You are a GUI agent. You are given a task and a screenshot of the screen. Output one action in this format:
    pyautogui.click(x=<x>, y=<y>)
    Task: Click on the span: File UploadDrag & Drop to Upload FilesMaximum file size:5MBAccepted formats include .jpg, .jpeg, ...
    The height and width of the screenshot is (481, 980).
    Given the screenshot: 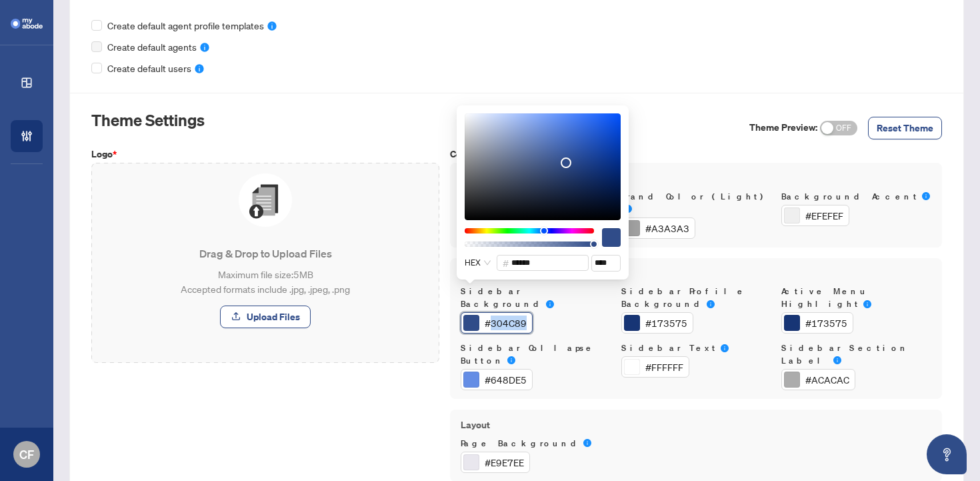 What is the action you would take?
    pyautogui.click(x=265, y=251)
    